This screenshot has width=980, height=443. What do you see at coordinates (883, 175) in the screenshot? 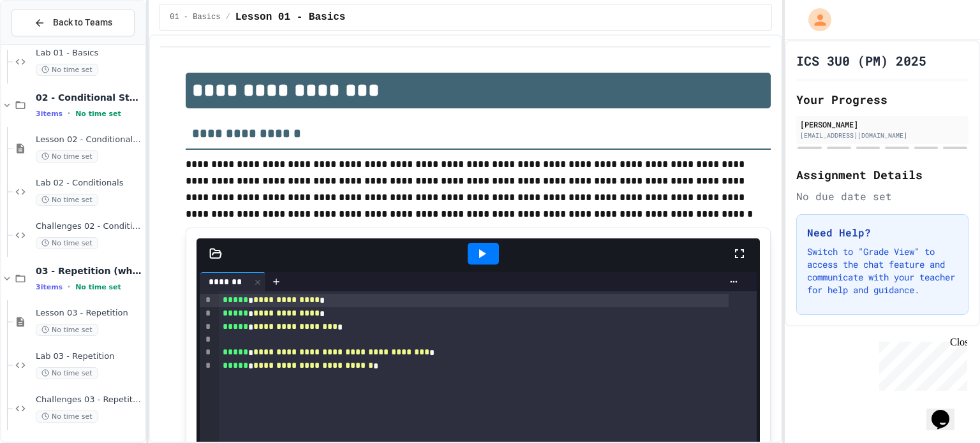
I see `h2: Assignment Details` at bounding box center [883, 175].